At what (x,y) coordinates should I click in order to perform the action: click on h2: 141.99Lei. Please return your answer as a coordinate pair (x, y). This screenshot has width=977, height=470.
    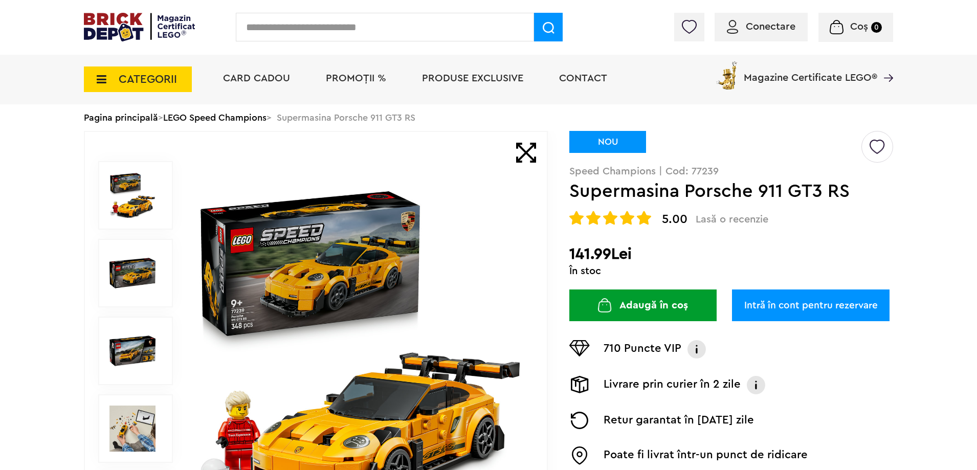
    Looking at the image, I should click on (731, 254).